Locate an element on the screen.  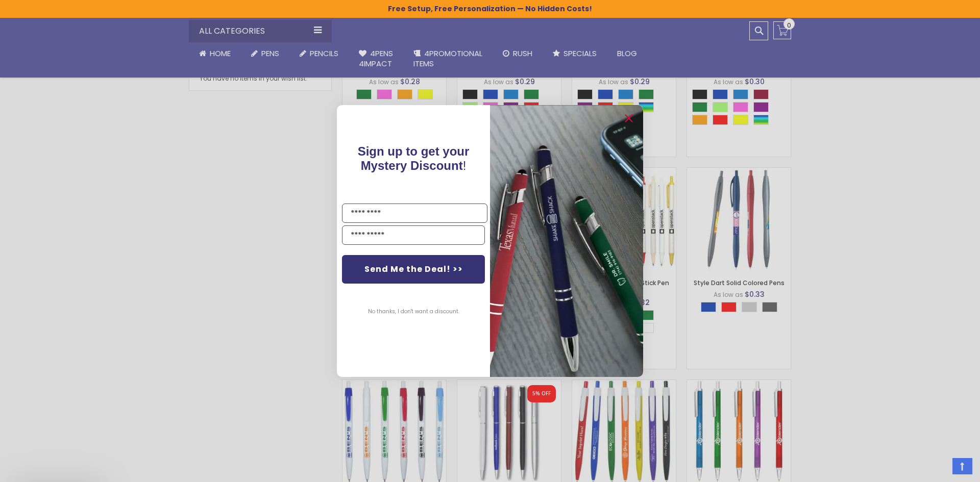
button: Close dialog is located at coordinates (629, 118).